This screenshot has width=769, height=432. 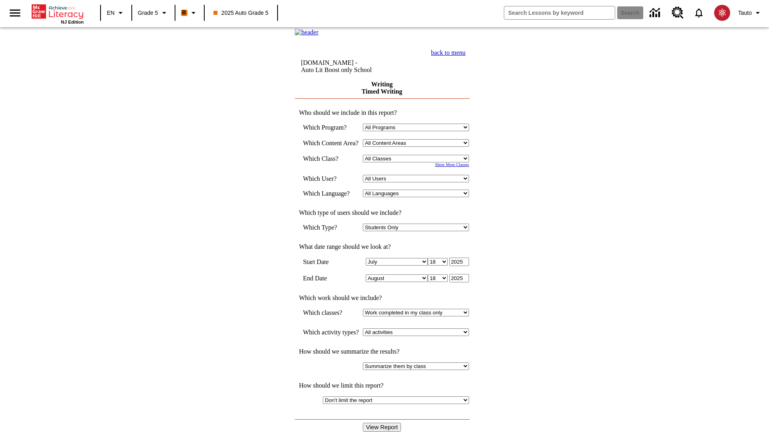 What do you see at coordinates (331, 227) in the screenshot?
I see `td: Which Type?` at bounding box center [331, 227].